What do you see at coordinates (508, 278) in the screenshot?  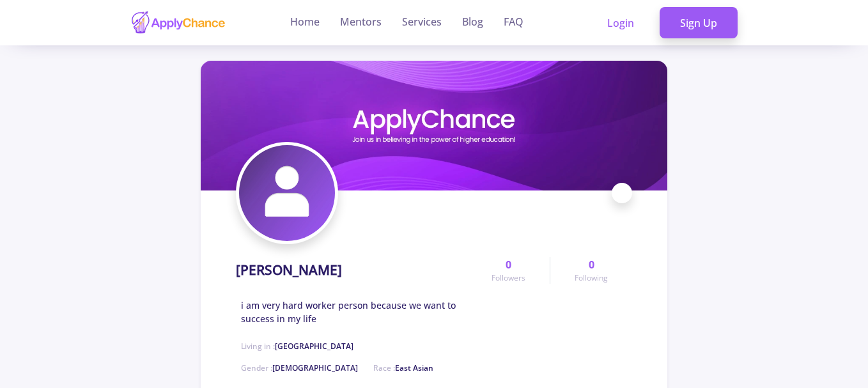 I see `span: Followers` at bounding box center [508, 278].